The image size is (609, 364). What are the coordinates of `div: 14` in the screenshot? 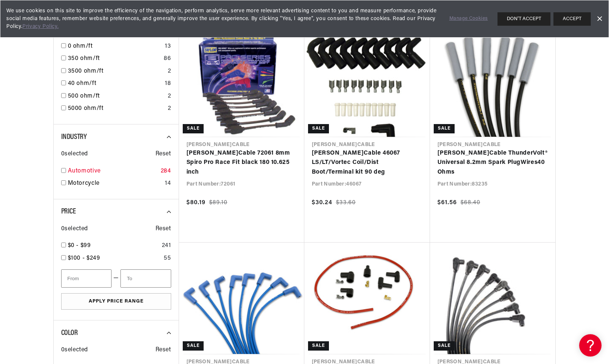 It's located at (168, 184).